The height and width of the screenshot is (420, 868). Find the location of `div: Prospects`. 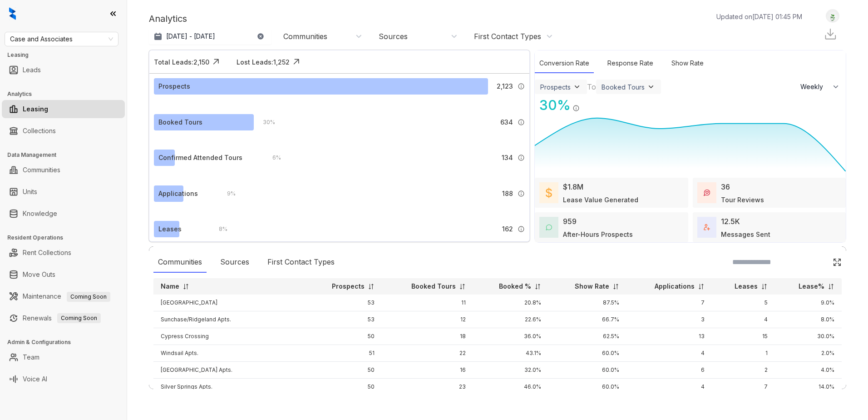

div: Prospects is located at coordinates (174, 86).